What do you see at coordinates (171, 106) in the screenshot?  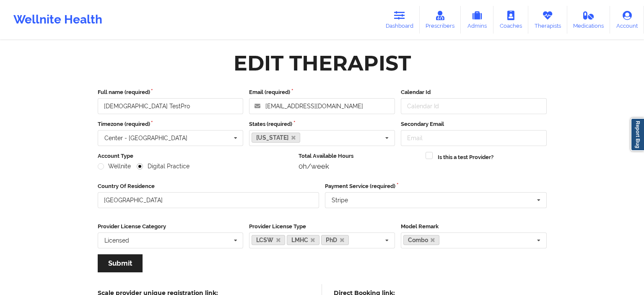 I see `input: Full name` at bounding box center [171, 106].